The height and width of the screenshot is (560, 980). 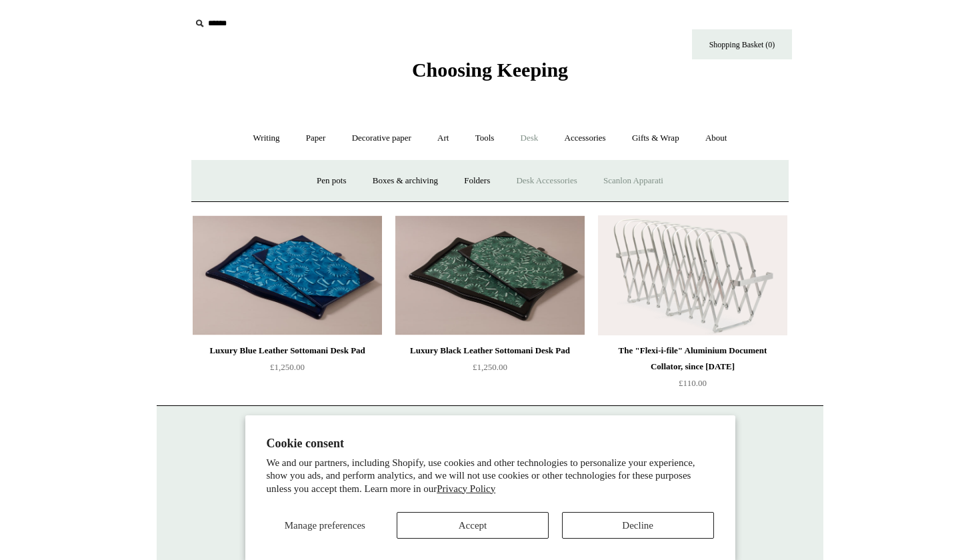 What do you see at coordinates (490, 275) in the screenshot?
I see `img: Luxury Black Leather Sottomani Desk Pad` at bounding box center [490, 275].